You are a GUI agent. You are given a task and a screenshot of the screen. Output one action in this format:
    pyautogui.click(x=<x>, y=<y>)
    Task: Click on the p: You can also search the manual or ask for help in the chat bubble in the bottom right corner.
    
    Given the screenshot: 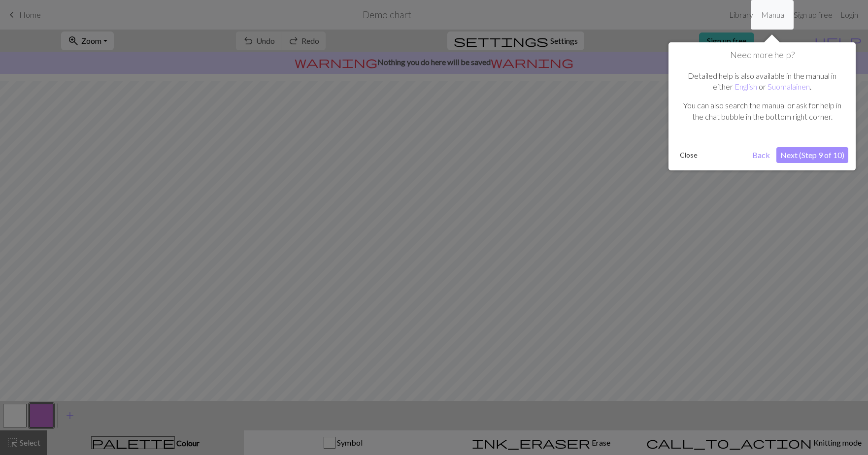 What is the action you would take?
    pyautogui.click(x=762, y=111)
    